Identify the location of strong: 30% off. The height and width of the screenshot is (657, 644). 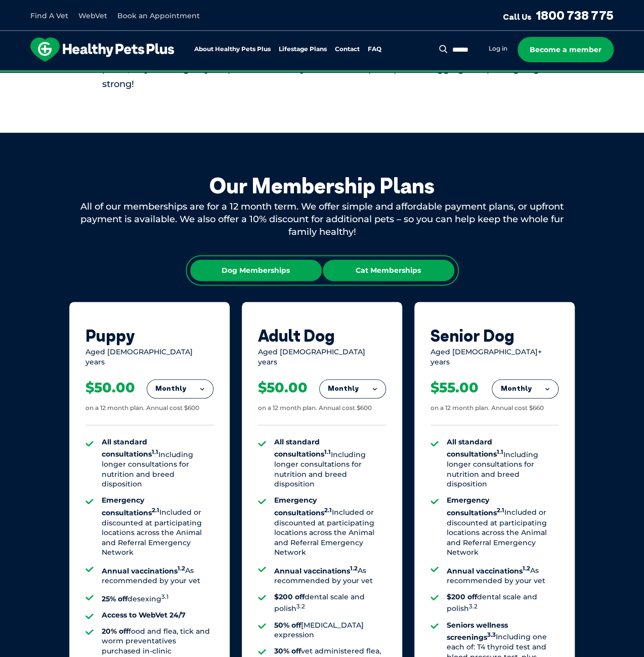
(287, 650).